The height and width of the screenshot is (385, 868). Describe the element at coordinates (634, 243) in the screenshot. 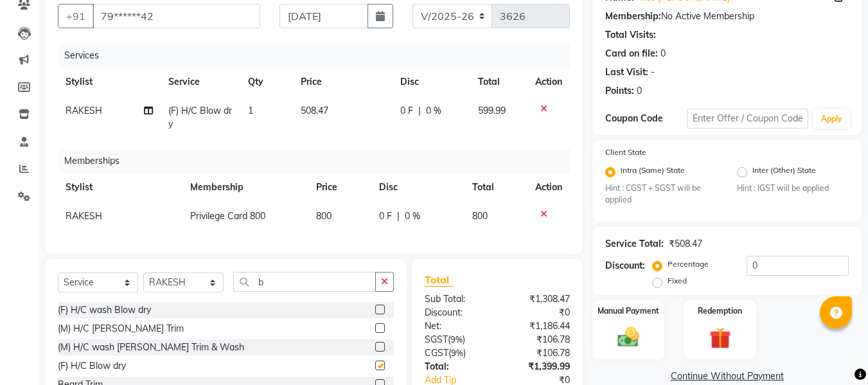

I see `div: Service Total:` at that location.